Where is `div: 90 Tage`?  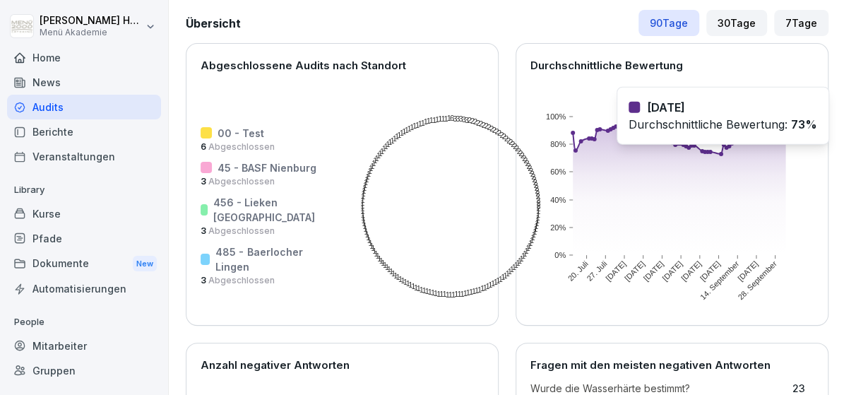 div: 90 Tage is located at coordinates (669, 23).